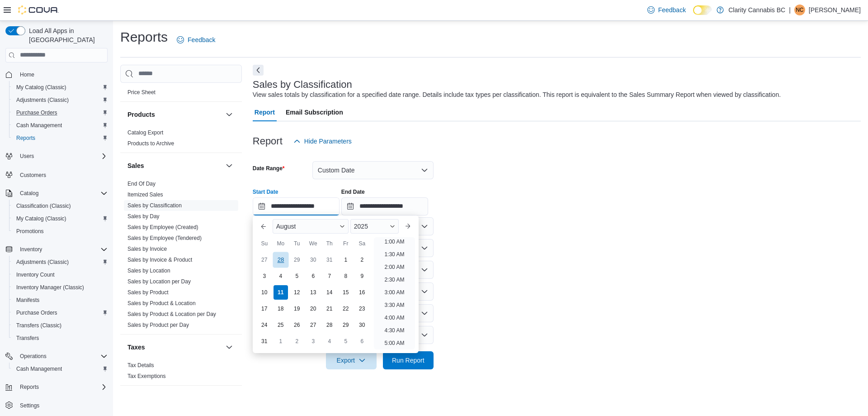  What do you see at coordinates (346, 243) in the screenshot?
I see `div: Fr` at bounding box center [346, 243].